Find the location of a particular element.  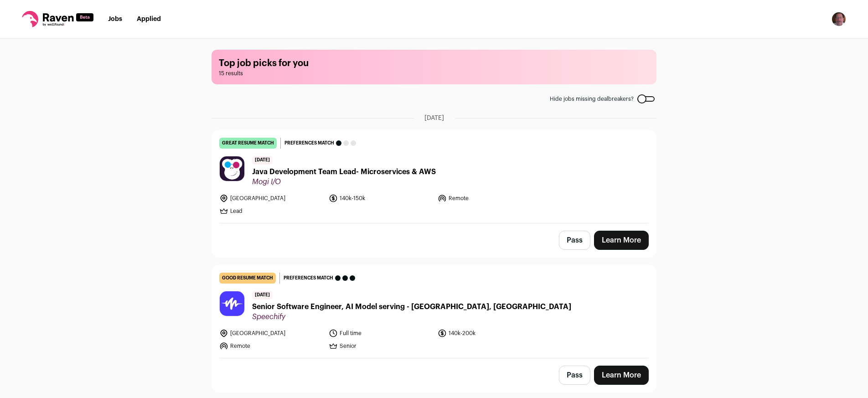

li: Full time is located at coordinates (381, 333).